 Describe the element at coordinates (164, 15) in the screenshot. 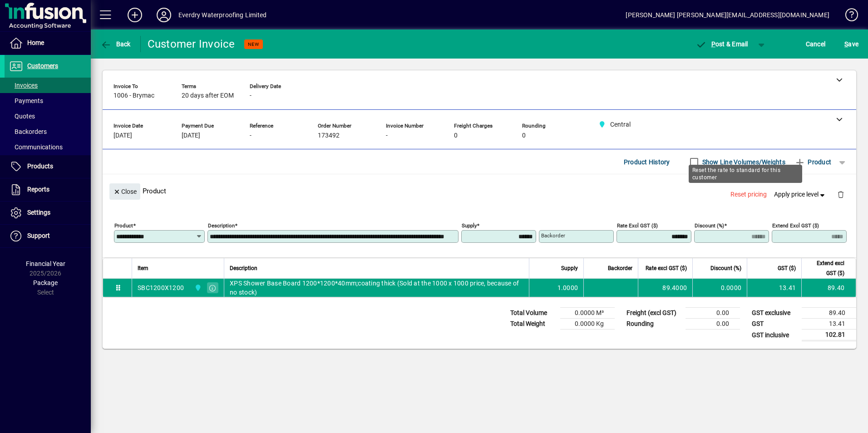

I see `button: Profile` at that location.